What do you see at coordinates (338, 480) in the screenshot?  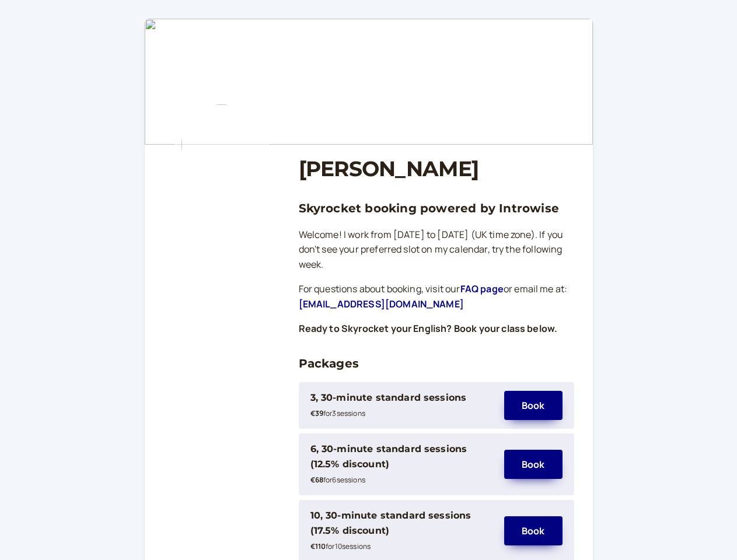 I see `small: for 6 session s` at bounding box center [338, 480].